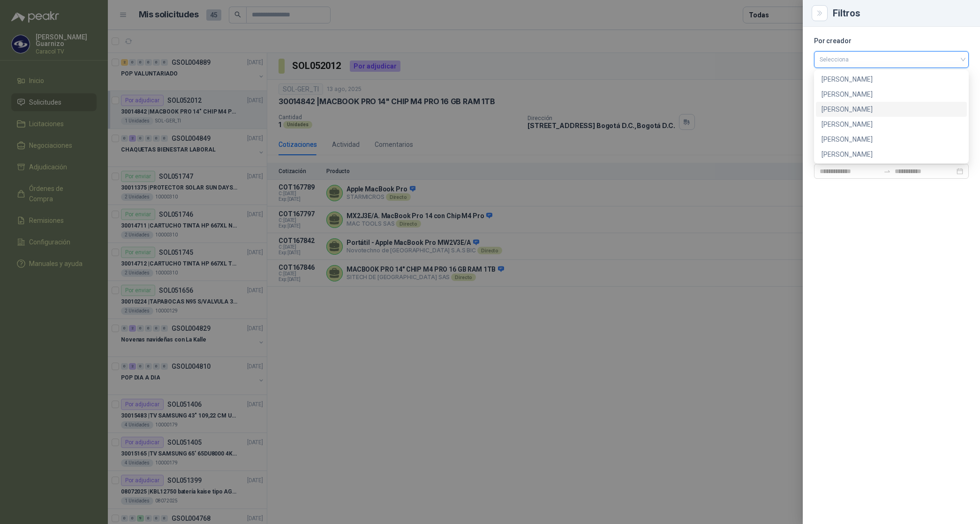  Describe the element at coordinates (891, 94) in the screenshot. I see `div: Diego Armando Chacon Mora` at that location.